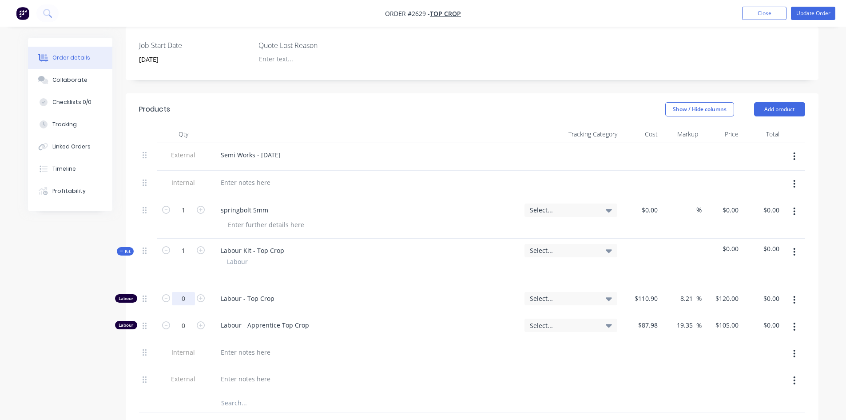  I want to click on span: Labour, so click(237, 261).